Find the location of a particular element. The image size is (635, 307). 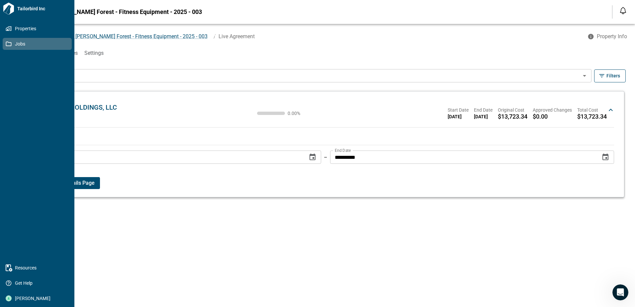

nav: breadcrumb is located at coordinates (300, 37).